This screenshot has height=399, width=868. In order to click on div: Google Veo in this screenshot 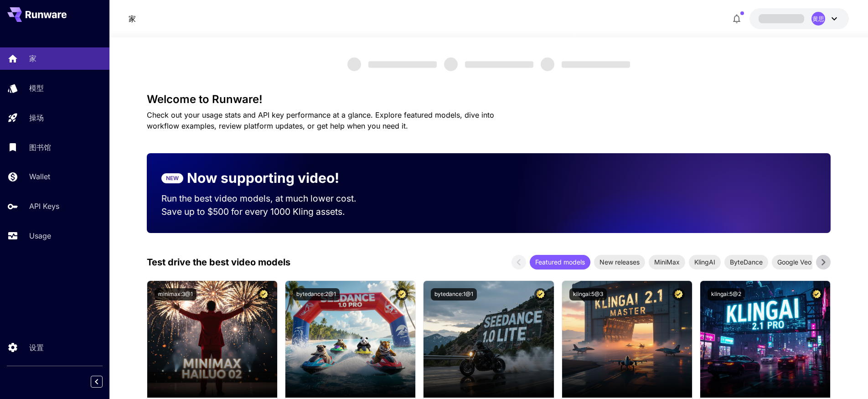, I will do `click(794, 263)`.